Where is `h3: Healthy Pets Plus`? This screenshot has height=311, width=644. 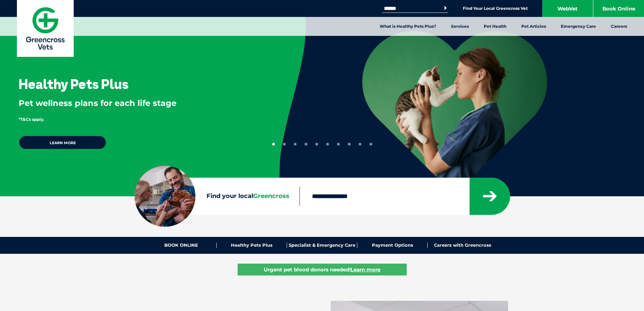 h3: Healthy Pets Plus is located at coordinates (74, 84).